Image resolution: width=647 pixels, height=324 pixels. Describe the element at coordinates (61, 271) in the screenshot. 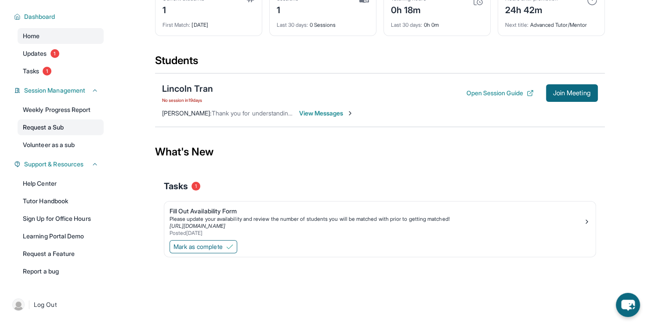

I see `a: Report a bug` at that location.